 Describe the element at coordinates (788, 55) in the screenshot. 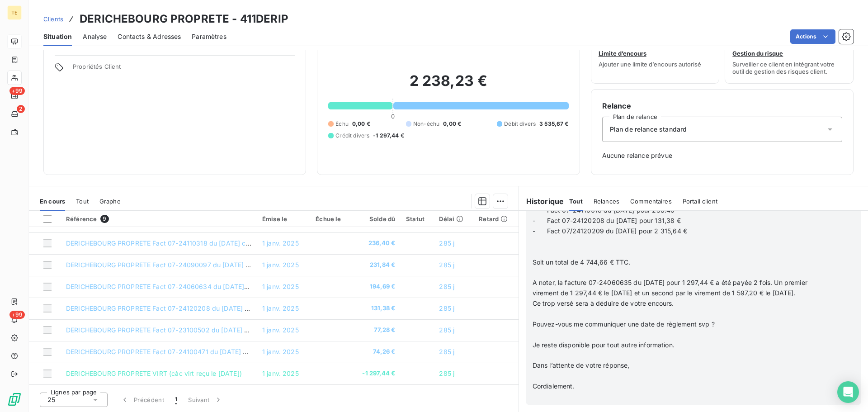

I see `button: Gestion du risqueSurveiller ce client en intégrant votre outil de gestion des risques client.` at that location.